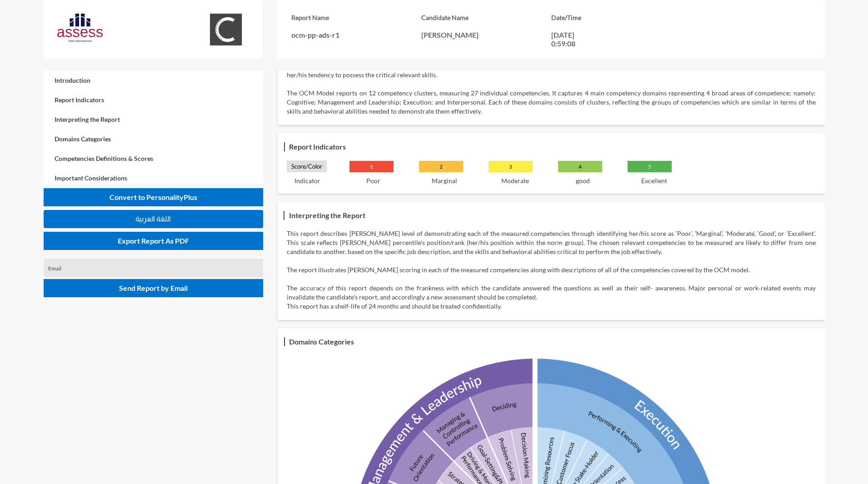 Image resolution: width=868 pixels, height=484 pixels. I want to click on p: 2, so click(441, 166).